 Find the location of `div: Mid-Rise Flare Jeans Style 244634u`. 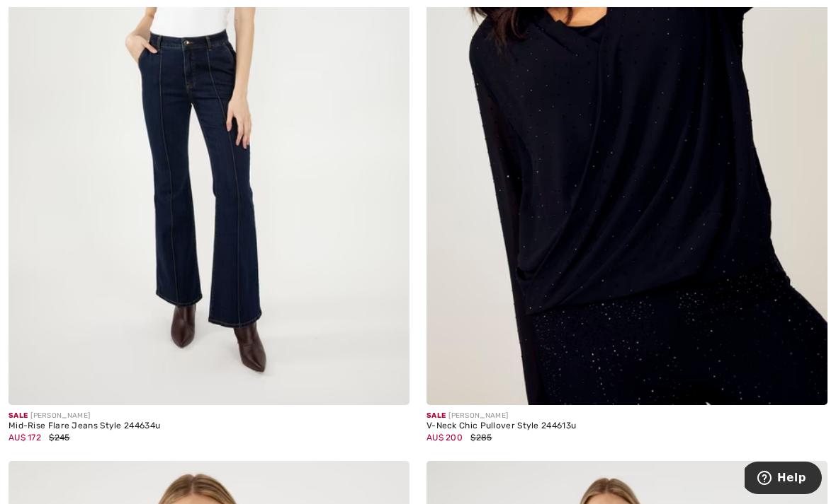

div: Mid-Rise Flare Jeans Style 244634u is located at coordinates (209, 426).